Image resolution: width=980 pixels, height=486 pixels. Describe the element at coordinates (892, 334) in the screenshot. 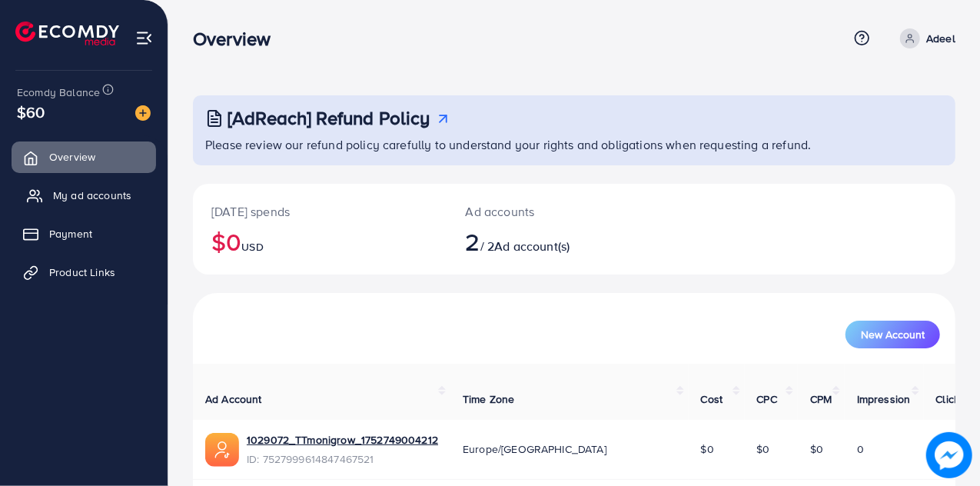

I see `button: New Account` at that location.